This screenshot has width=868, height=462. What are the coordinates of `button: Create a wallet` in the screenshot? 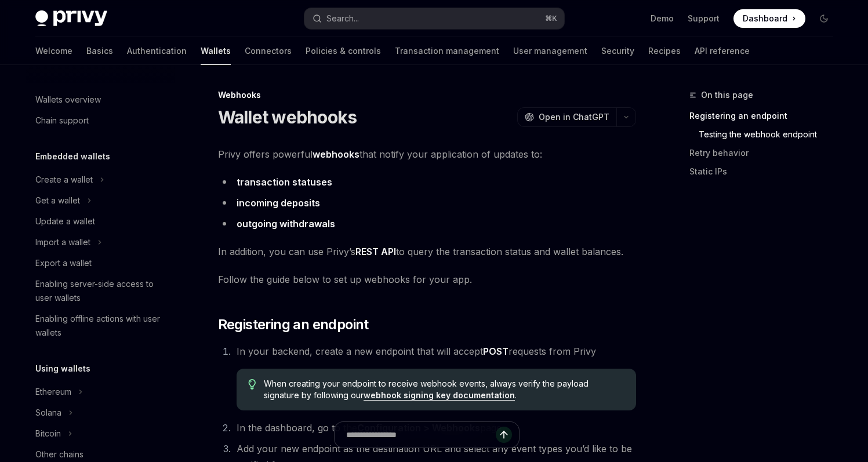 It's located at (100, 180).